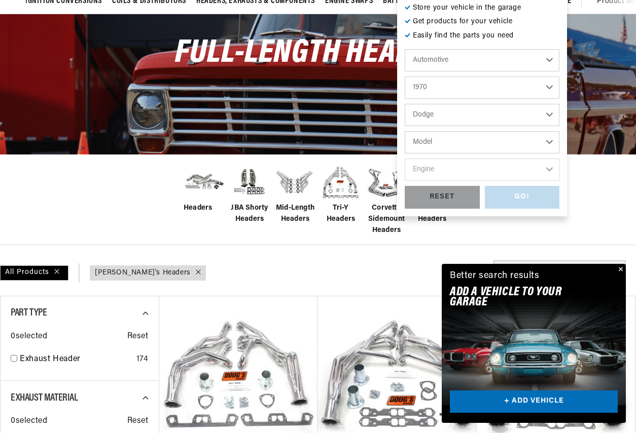 The width and height of the screenshot is (636, 433). What do you see at coordinates (559, 273) in the screenshot?
I see `select: Sort by` at bounding box center [559, 273].